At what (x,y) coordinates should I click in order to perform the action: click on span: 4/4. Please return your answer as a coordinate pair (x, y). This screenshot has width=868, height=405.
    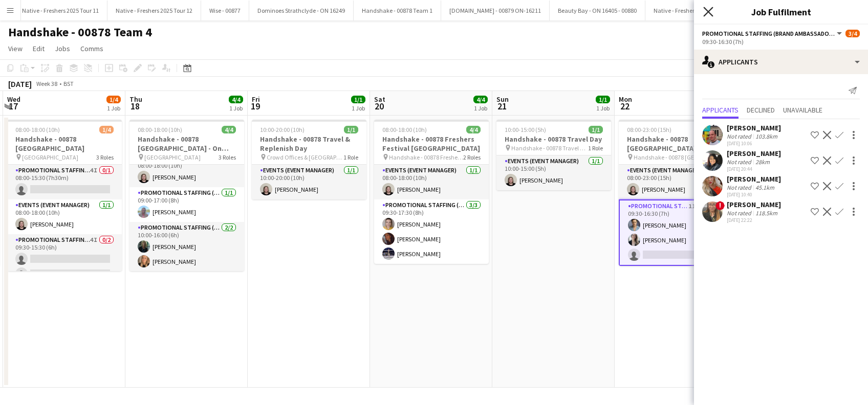
    Looking at the image, I should click on (236, 99).